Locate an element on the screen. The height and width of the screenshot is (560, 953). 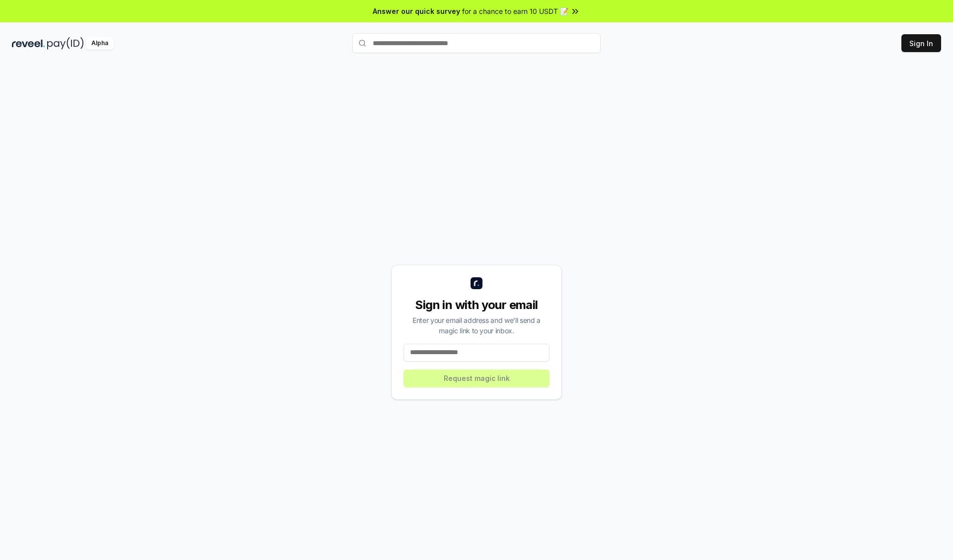
div: Alpha is located at coordinates (100, 43).